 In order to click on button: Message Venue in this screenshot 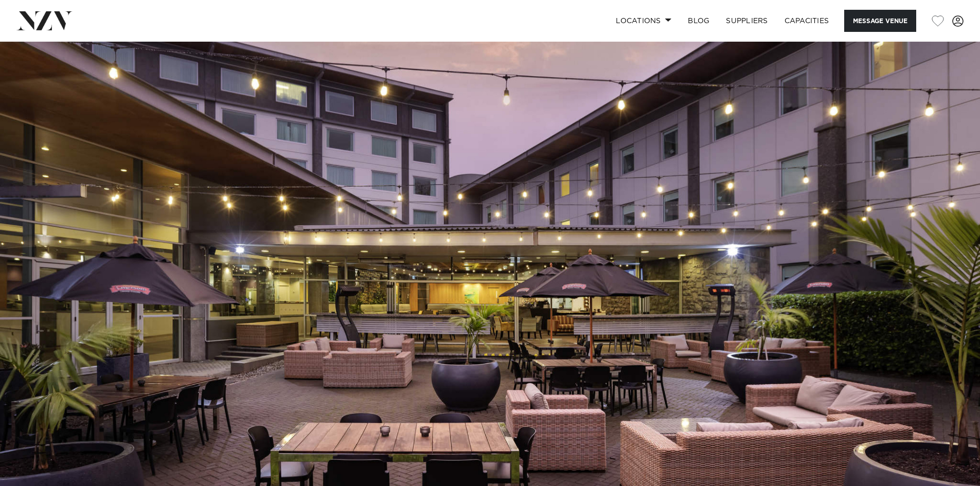, I will do `click(880, 20)`.